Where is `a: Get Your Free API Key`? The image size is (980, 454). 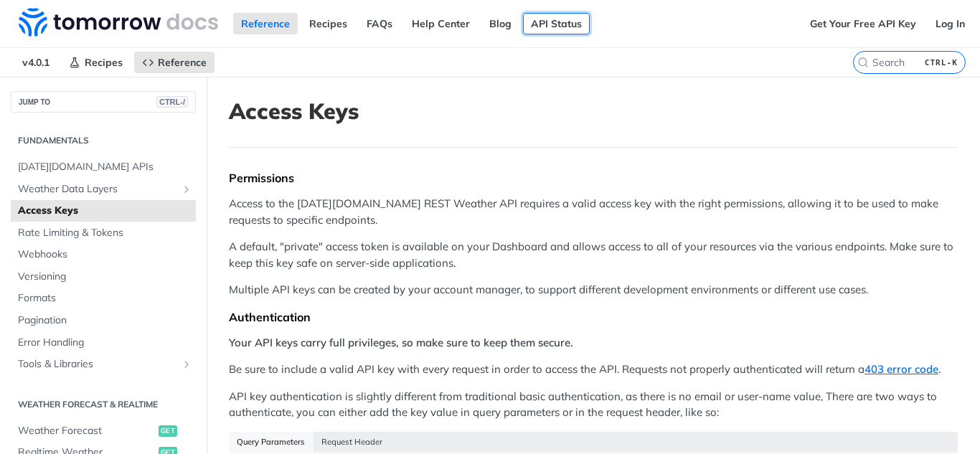 a: Get Your Free API Key is located at coordinates (863, 23).